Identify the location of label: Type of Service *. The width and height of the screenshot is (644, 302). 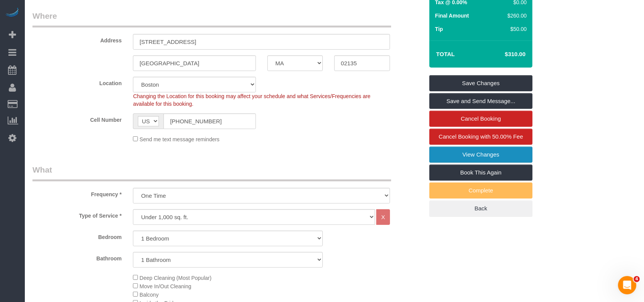
(77, 214).